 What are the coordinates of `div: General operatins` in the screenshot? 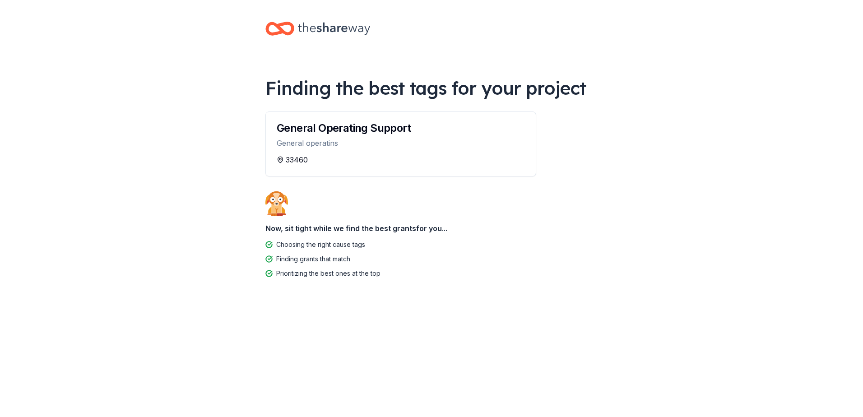 It's located at (401, 143).